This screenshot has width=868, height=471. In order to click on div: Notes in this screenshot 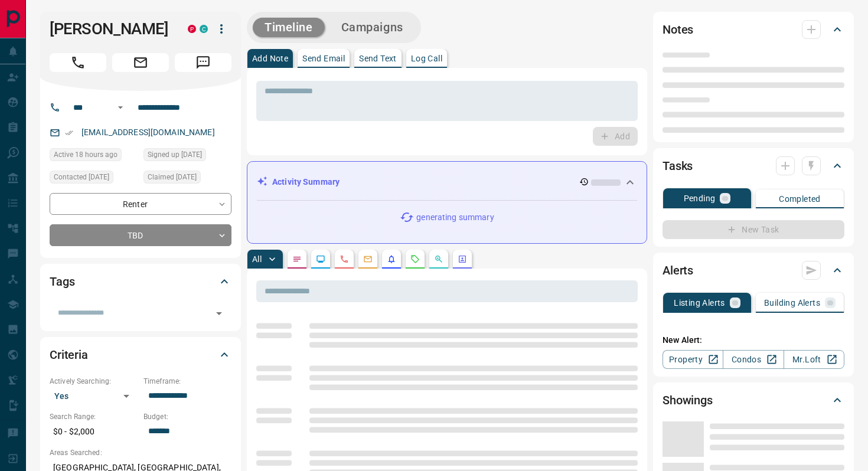, I will do `click(754, 29)`.